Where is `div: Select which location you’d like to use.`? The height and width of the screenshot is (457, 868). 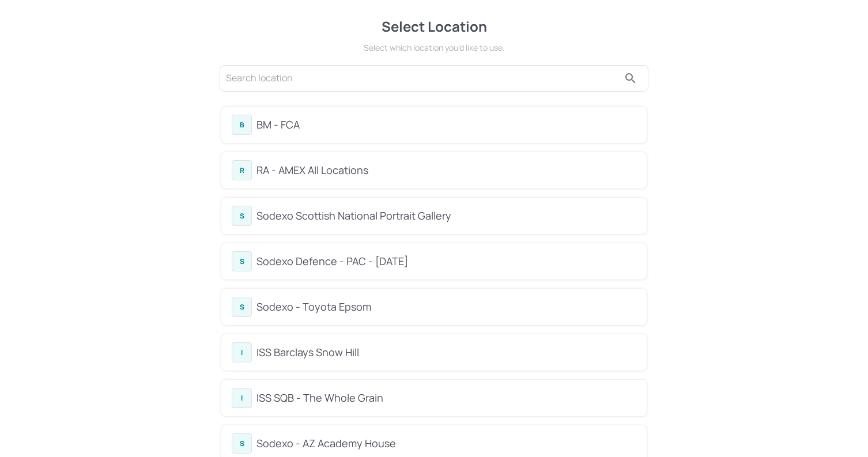 div: Select which location you’d like to use. is located at coordinates (434, 47).